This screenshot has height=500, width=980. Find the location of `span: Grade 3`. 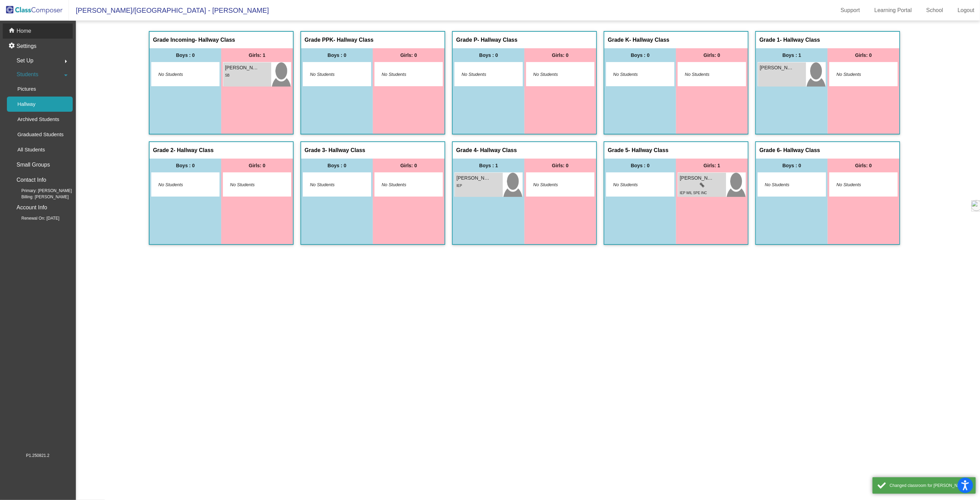

span: Grade 3 is located at coordinates (315, 150).